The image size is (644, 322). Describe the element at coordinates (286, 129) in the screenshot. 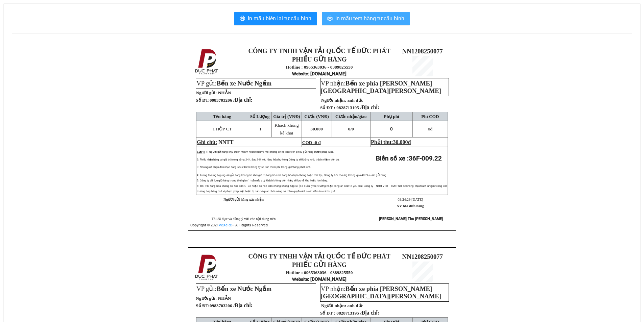

I see `span: Khách không kê khai` at that location.